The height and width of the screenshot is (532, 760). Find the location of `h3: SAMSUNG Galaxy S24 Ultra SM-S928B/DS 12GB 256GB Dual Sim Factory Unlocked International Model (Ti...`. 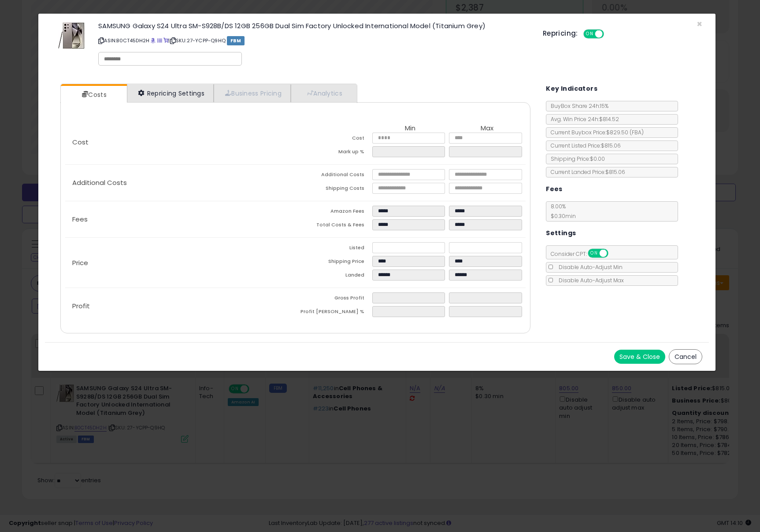

h3: SAMSUNG Galaxy S24 Ultra SM-S928B/DS 12GB 256GB Dual Sim Factory Unlocked International Model (Ti... is located at coordinates (314, 26).